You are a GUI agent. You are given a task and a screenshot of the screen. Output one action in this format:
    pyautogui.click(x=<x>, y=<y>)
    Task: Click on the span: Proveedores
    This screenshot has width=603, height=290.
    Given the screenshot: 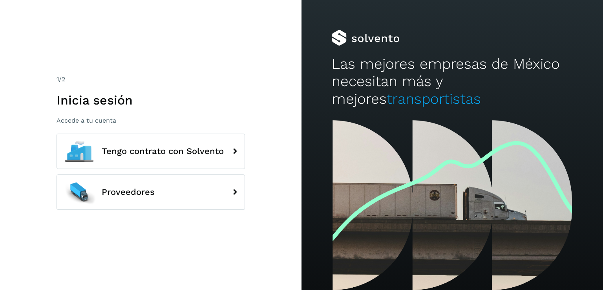 What is the action you would take?
    pyautogui.click(x=128, y=192)
    